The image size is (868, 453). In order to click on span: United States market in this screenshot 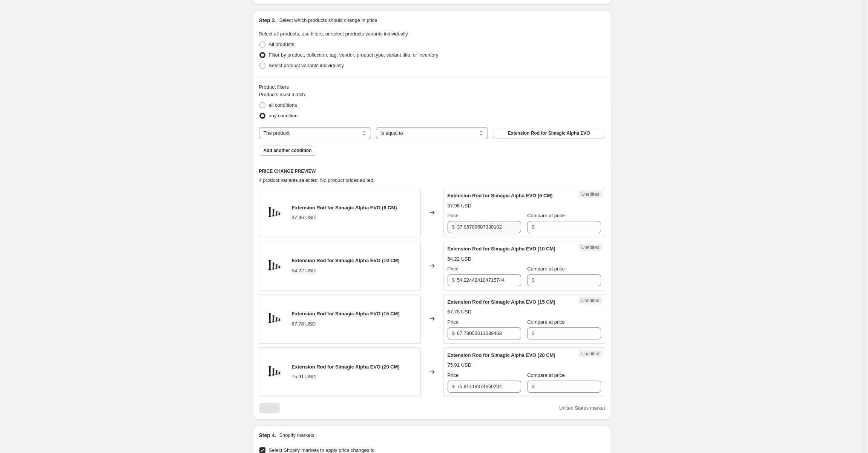, I will do `click(582, 408)`.